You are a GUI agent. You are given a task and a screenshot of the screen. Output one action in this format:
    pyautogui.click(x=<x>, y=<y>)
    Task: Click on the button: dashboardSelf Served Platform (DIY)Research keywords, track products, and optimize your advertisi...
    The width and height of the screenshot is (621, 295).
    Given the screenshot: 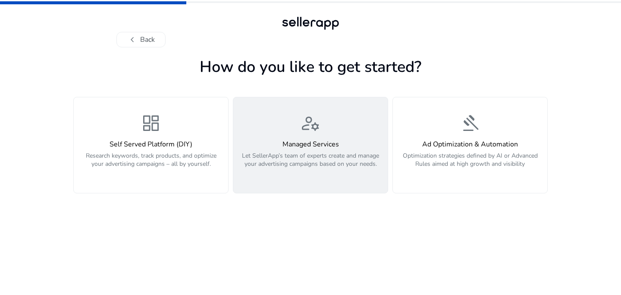 What is the action you would take?
    pyautogui.click(x=151, y=145)
    